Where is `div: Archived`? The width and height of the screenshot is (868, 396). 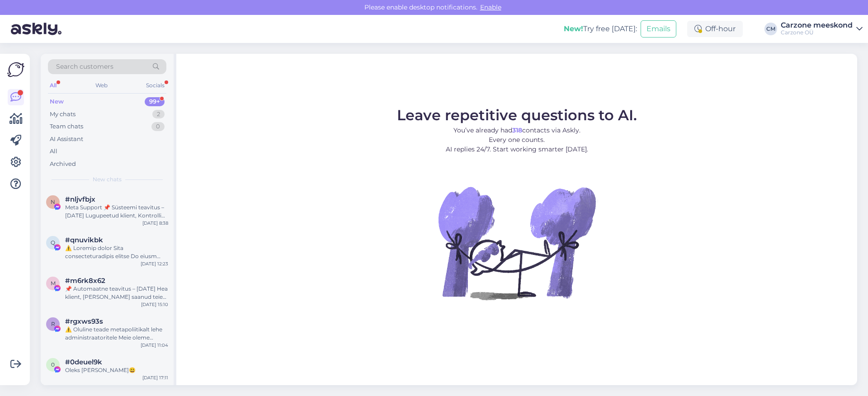 div: Archived is located at coordinates (63, 164).